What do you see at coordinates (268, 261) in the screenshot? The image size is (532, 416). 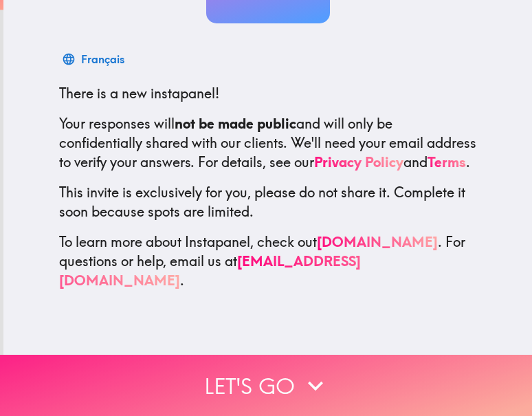 I see `p: To learn more about Instapanel, check out . For questions or help, email us at .` at bounding box center [268, 261].